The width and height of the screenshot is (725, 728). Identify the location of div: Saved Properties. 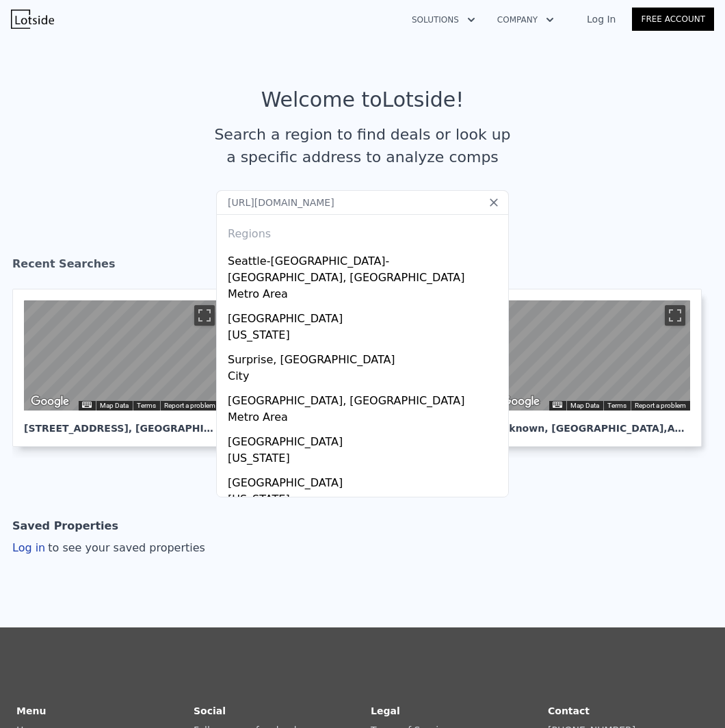
(65, 525).